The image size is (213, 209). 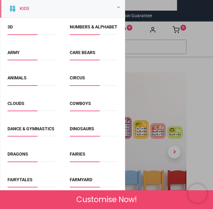 What do you see at coordinates (13, 9) in the screenshot?
I see `img: Kids` at bounding box center [13, 9].